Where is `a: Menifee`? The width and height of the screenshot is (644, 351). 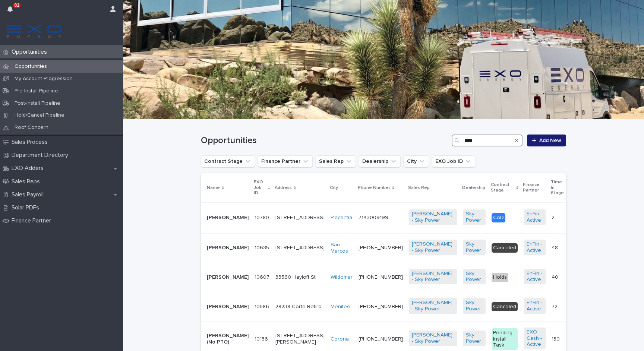
a: Menifee is located at coordinates (340, 307).